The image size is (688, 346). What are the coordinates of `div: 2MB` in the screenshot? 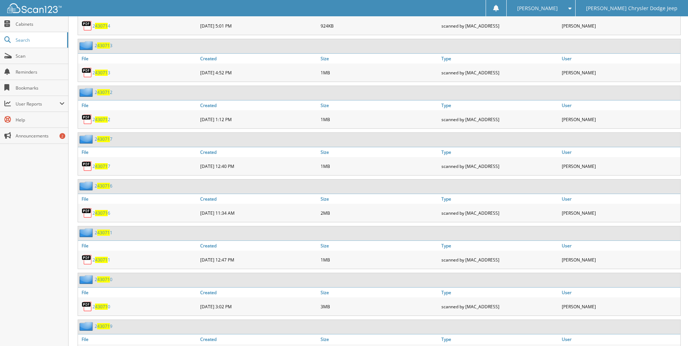 It's located at (379, 213).